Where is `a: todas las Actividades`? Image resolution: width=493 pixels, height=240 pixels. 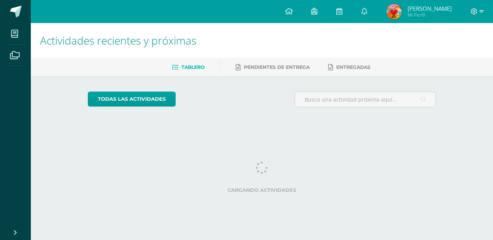
a: todas las Actividades is located at coordinates (132, 99).